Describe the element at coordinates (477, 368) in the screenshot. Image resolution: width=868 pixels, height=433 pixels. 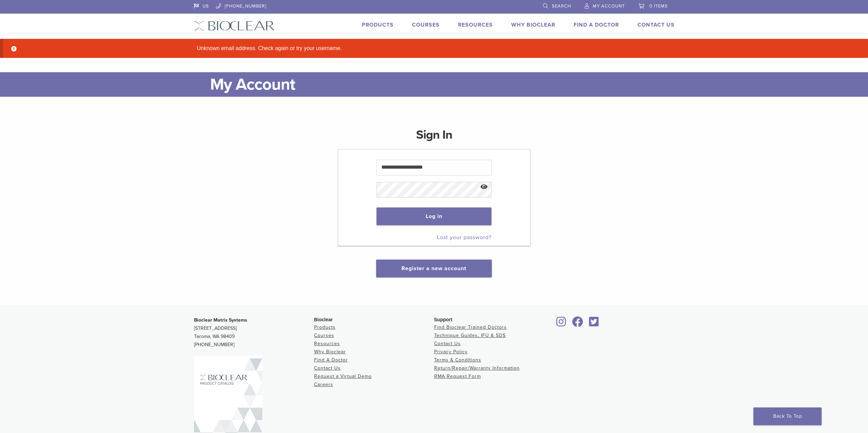
I see `a: Return/Repair/Warranty Information` at that location.